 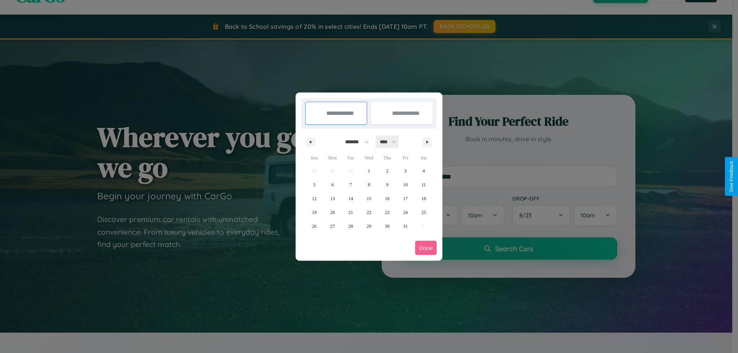 What do you see at coordinates (387, 199) in the screenshot?
I see `button: 16` at bounding box center [387, 199].